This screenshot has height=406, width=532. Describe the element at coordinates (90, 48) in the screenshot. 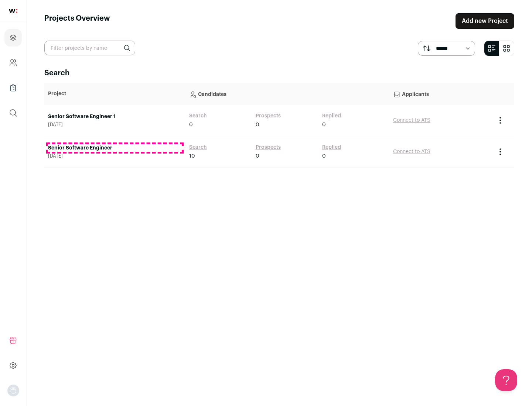

I see `input: Filter projects by name` at that location.